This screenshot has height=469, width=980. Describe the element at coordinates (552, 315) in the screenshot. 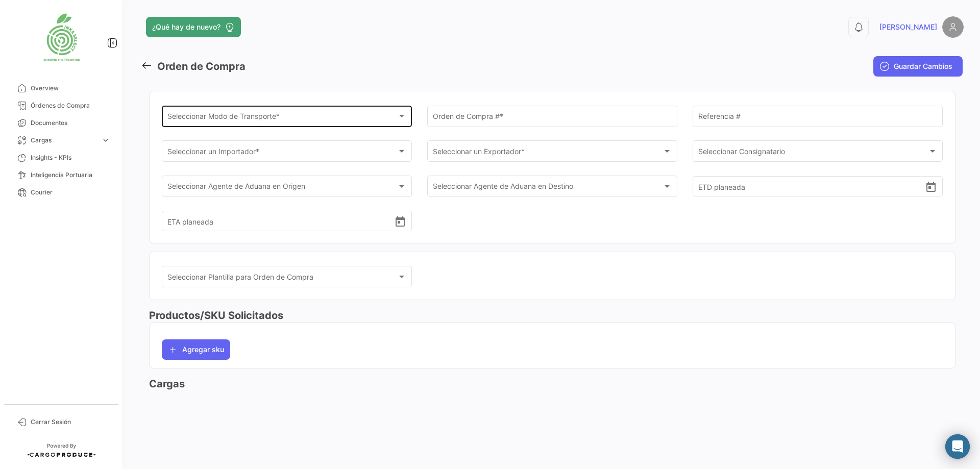

I see `h3: Productos/SKU Solicitados` at that location.